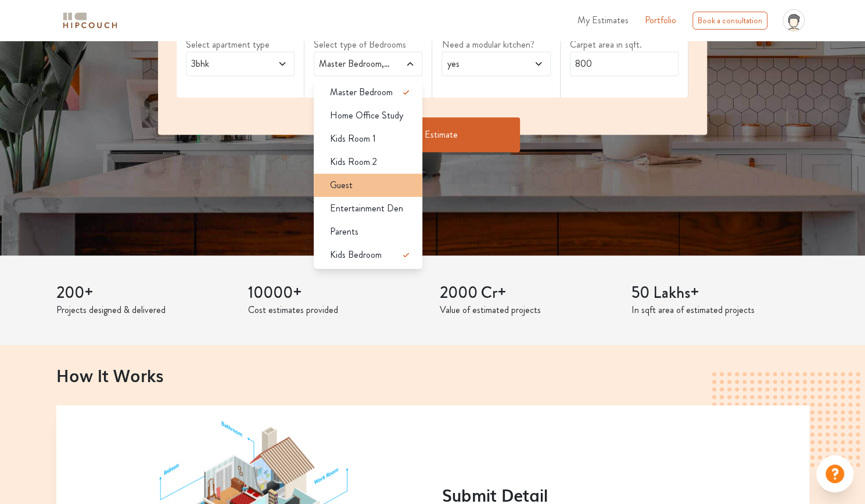 This screenshot has height=504, width=865. What do you see at coordinates (362, 92) in the screenshot?
I see `span: Master Bedroom` at bounding box center [362, 92].